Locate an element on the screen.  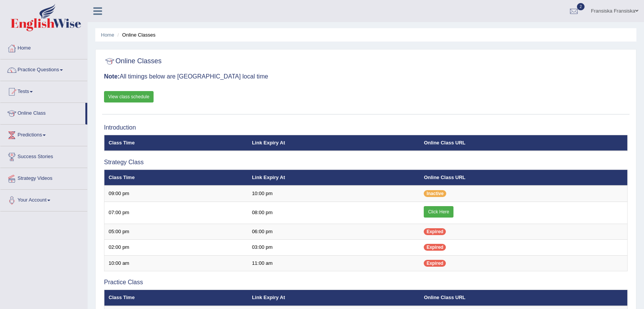
td: 10:00 pm is located at coordinates (334, 194).